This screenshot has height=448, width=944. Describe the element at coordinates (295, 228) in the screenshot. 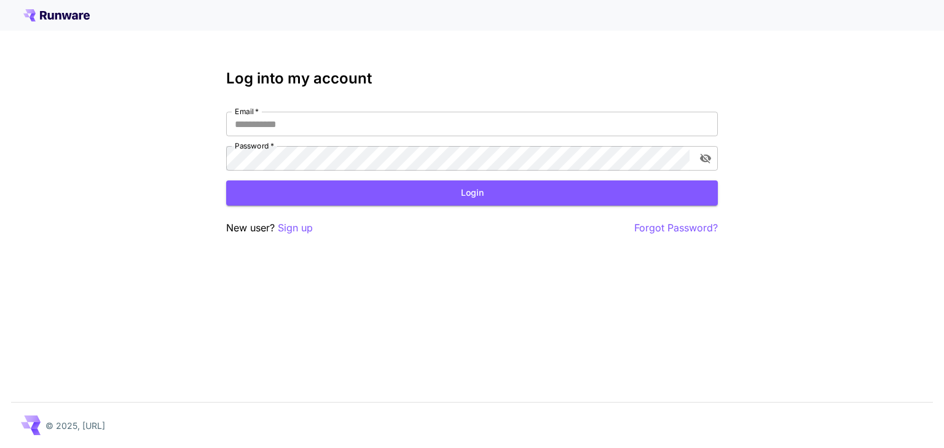

I see `p: Sign up` at that location.